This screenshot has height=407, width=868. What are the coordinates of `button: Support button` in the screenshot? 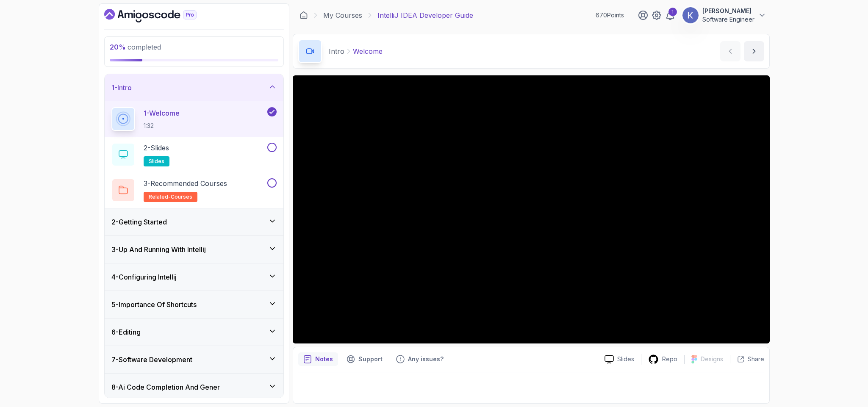 It's located at (364, 359).